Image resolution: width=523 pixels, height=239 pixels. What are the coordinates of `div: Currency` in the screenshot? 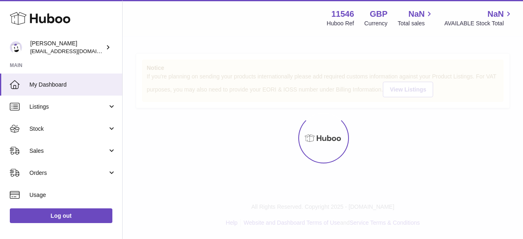 It's located at (376, 23).